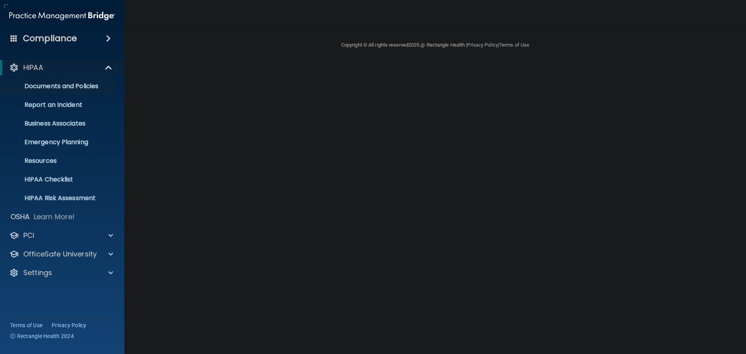 Image resolution: width=746 pixels, height=354 pixels. Describe the element at coordinates (58, 180) in the screenshot. I see `p: HIPAA Checklist` at that location.